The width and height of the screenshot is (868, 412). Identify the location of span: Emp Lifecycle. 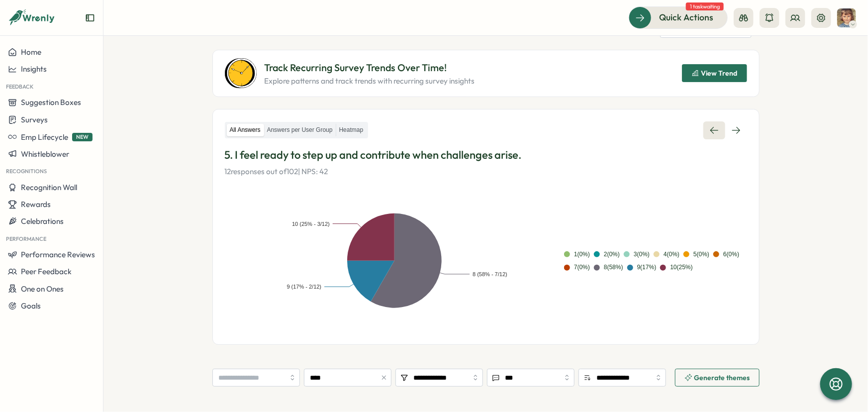
(44, 137).